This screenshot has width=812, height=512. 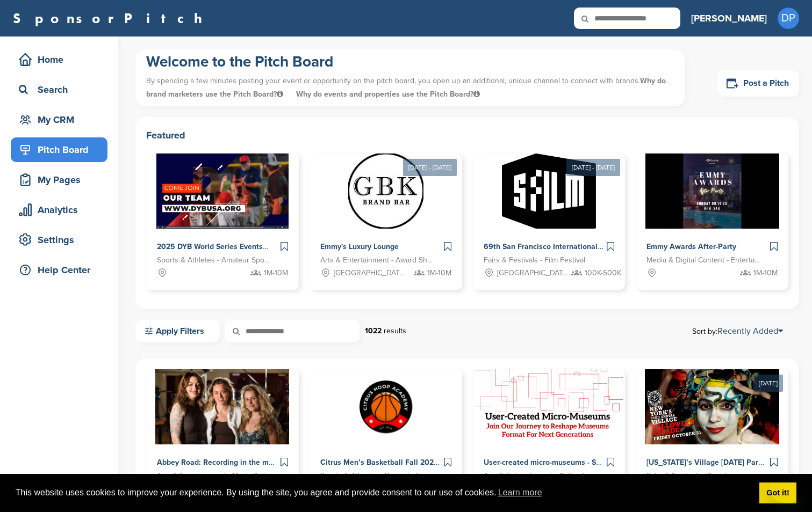 I want to click on span: Abbey Road: Recording in the most famous studio, so click(x=244, y=462).